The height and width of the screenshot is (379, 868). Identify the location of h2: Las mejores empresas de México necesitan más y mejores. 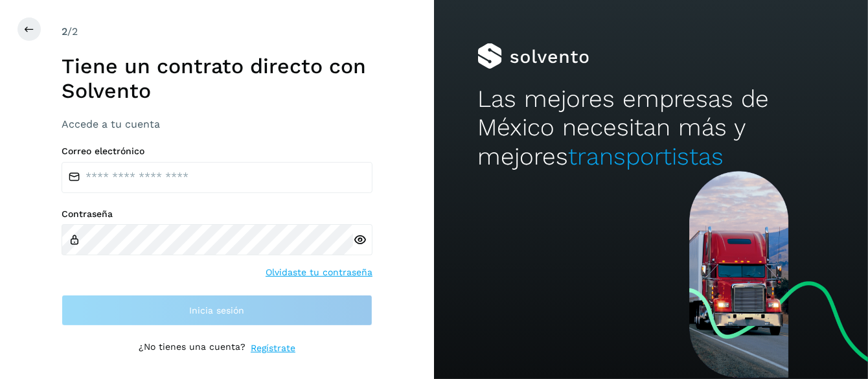
(651, 128).